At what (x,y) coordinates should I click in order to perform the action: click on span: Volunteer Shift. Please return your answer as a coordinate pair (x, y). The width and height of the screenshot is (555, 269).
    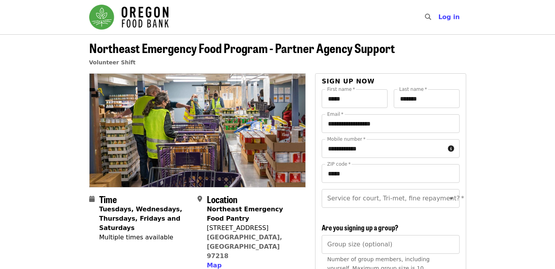
    Looking at the image, I should click on (112, 62).